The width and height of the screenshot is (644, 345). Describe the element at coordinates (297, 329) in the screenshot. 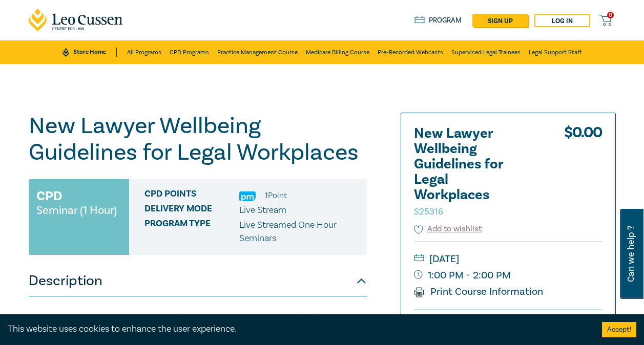

I see `div: This website uses cookies to enhance the user experience.` at that location.